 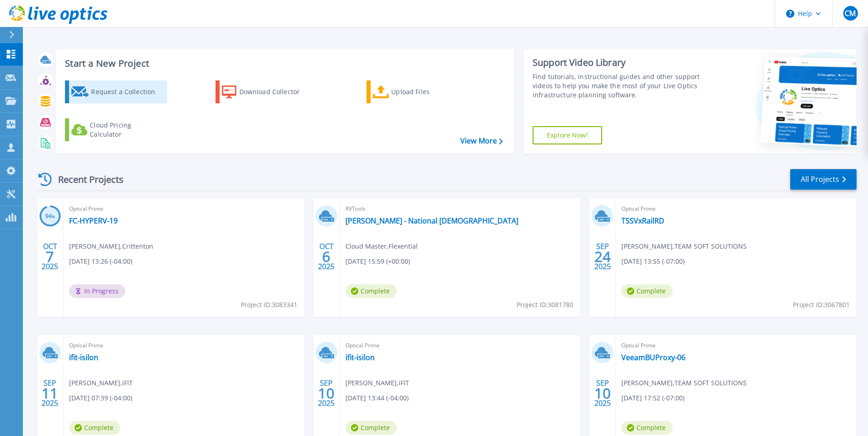 I want to click on a: View More, so click(x=481, y=141).